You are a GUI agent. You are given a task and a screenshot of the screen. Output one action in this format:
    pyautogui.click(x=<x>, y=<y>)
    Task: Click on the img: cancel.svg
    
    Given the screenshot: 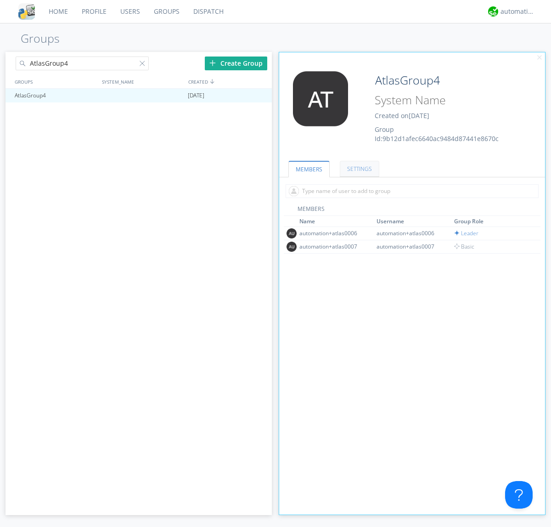 What is the action you would take?
    pyautogui.click(x=540, y=58)
    